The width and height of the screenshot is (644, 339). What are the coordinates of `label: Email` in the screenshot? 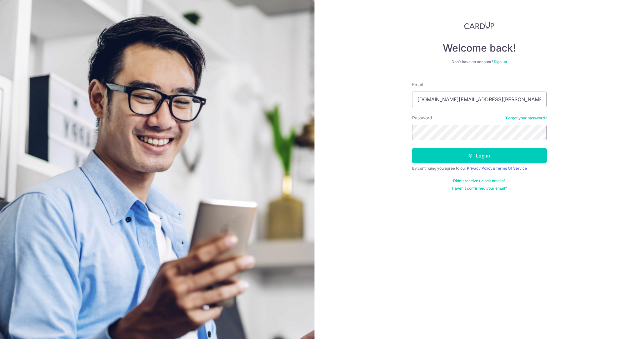 It's located at (417, 85).